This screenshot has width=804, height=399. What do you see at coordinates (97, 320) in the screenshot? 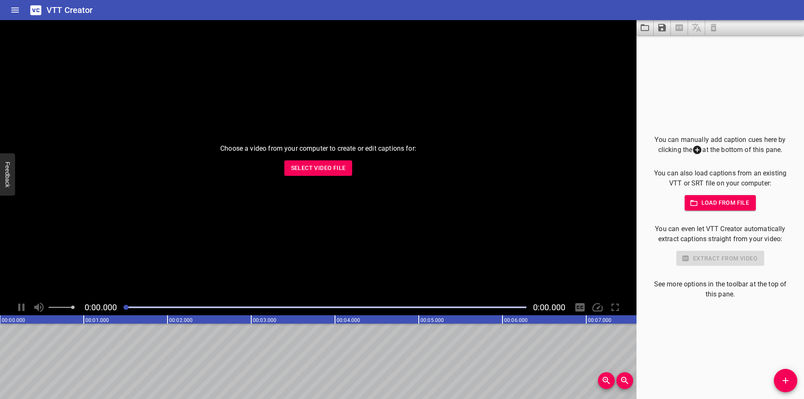
I see `text: 00:01.000` at bounding box center [97, 320].